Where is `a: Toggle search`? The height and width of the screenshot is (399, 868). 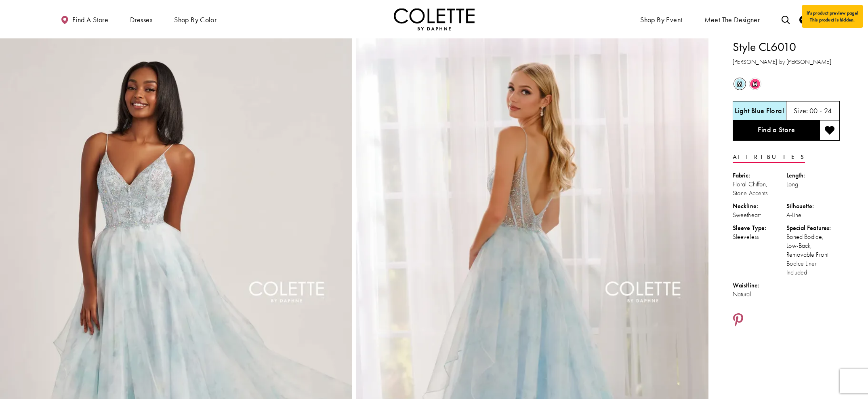 a: Toggle search is located at coordinates (786, 19).